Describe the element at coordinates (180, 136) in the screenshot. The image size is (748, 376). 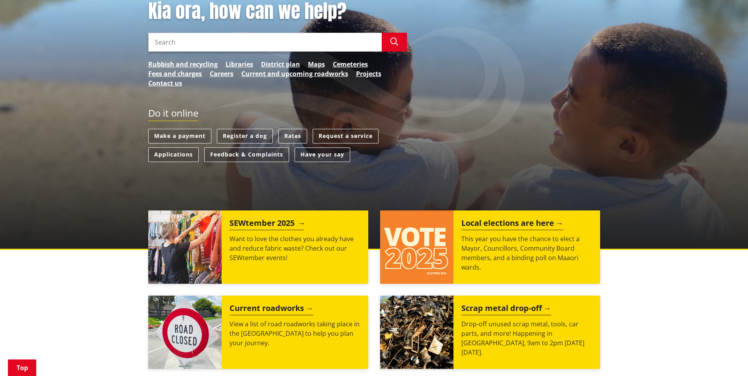
I see `a: Make a payment` at that location.